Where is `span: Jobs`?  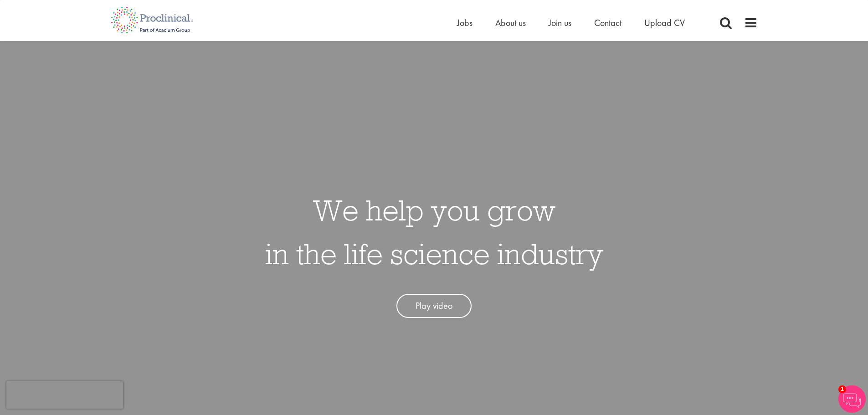
span: Jobs is located at coordinates (465, 23).